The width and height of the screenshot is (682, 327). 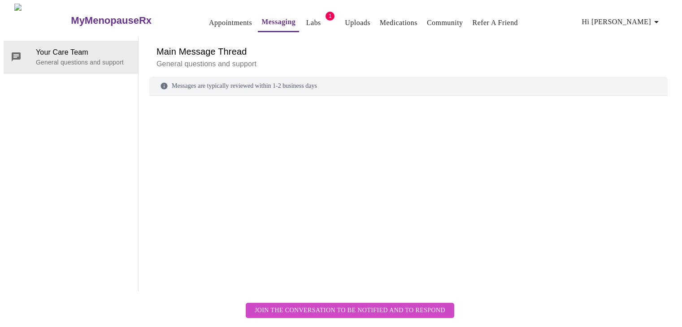 What do you see at coordinates (230, 23) in the screenshot?
I see `button: Appointments` at bounding box center [230, 23].